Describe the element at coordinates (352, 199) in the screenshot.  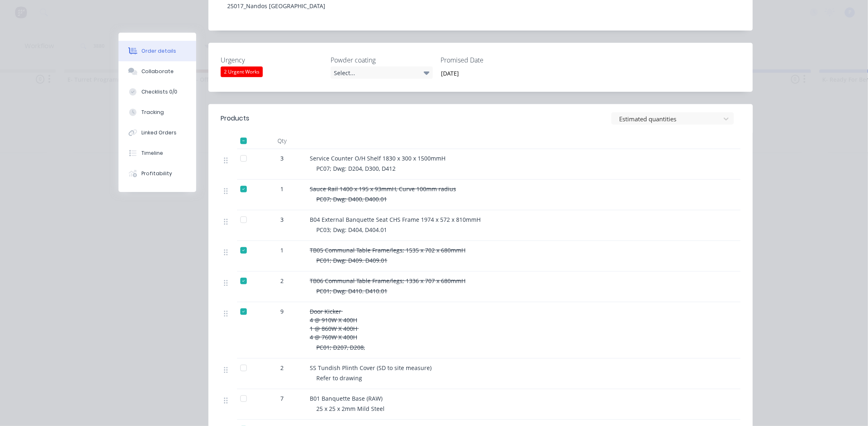
I see `span: PC07; Dwg: D400, D400.01` at that location.